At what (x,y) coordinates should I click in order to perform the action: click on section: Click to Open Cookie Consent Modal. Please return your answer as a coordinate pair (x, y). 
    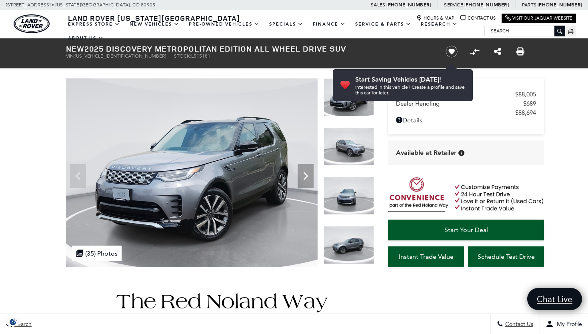
    Looking at the image, I should click on (13, 321).